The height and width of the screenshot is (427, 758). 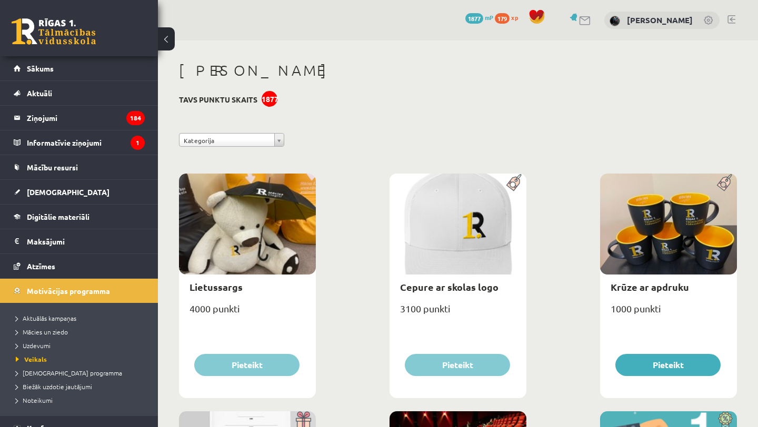 What do you see at coordinates (86, 143) in the screenshot?
I see `legend: Informatīvie ziņojumi` at bounding box center [86, 143].